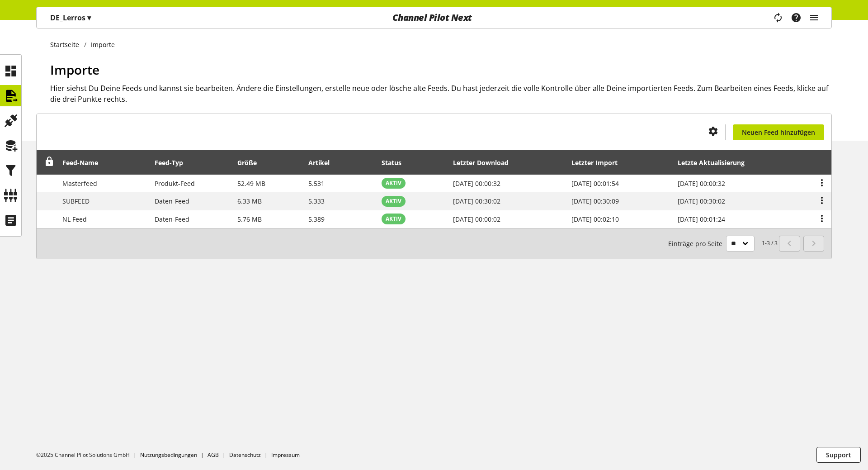 The width and height of the screenshot is (868, 470). Describe the element at coordinates (396, 162) in the screenshot. I see `div: Status` at that location.